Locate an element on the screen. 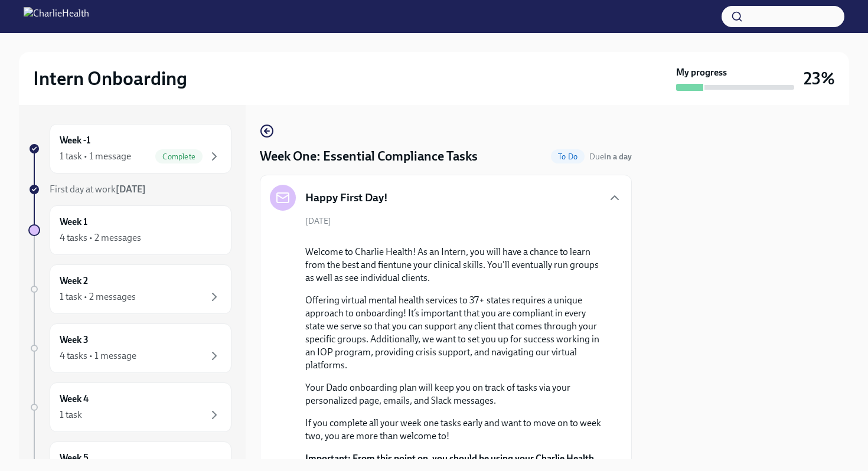 The height and width of the screenshot is (471, 868). span: September 15th, 2025 07:00 is located at coordinates (611, 156).